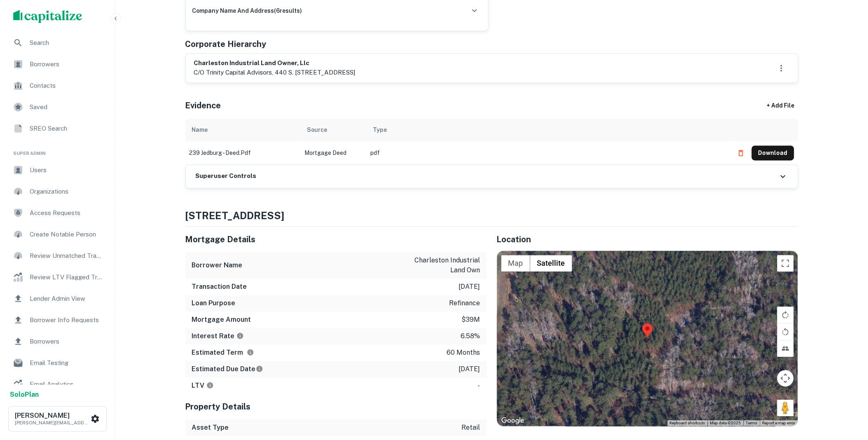  Describe the element at coordinates (779, 423) in the screenshot. I see `a: Report a map error` at that location.